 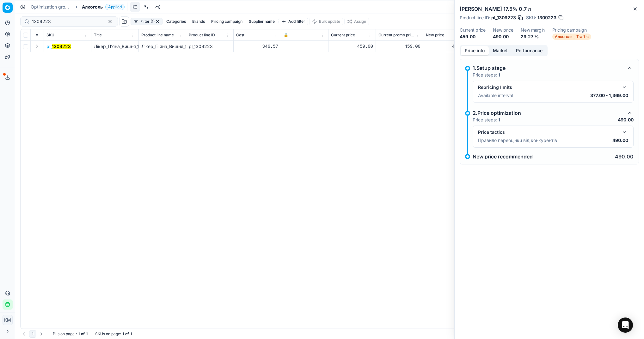 What do you see at coordinates (357, 21) in the screenshot?
I see `button: Assign` at bounding box center [357, 21].